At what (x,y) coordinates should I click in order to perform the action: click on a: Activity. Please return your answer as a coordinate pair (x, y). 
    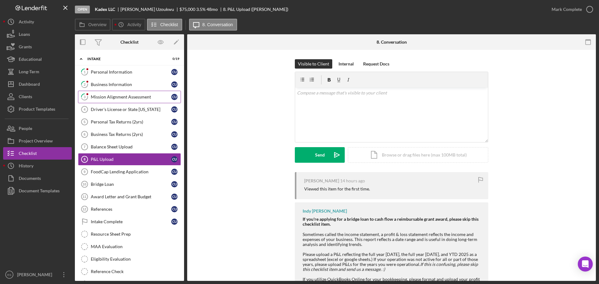
    Looking at the image, I should click on (37, 22).